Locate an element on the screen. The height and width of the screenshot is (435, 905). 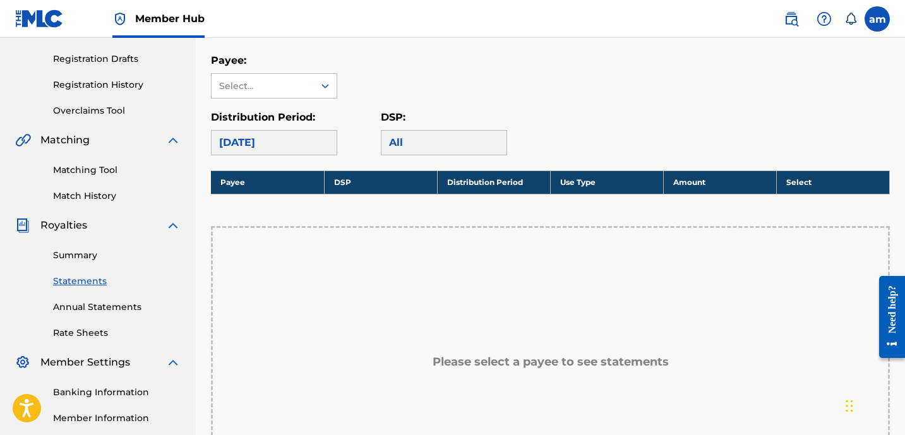
img: MLC Logo is located at coordinates (39, 18).